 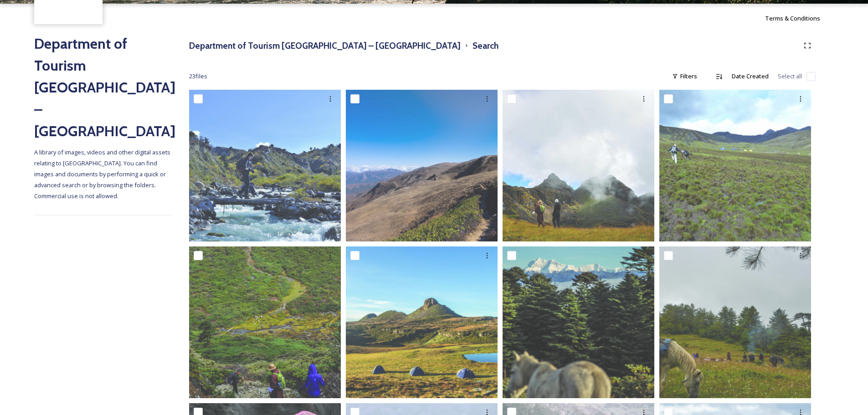 I want to click on div: Date Created, so click(x=750, y=76).